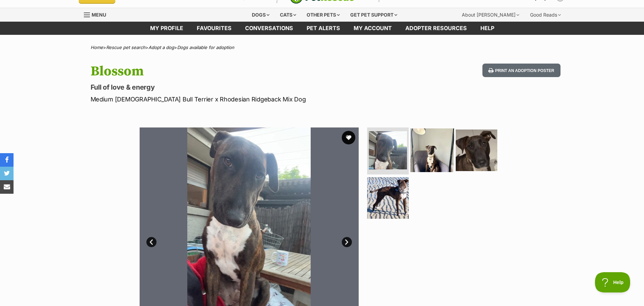 The height and width of the screenshot is (306, 644). I want to click on a: My account, so click(373, 28).